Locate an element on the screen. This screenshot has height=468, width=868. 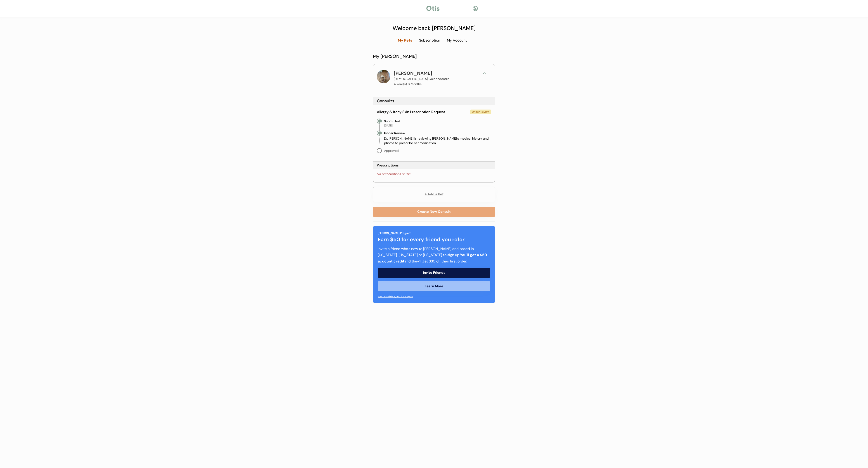
div: Consults is located at coordinates (385, 101).